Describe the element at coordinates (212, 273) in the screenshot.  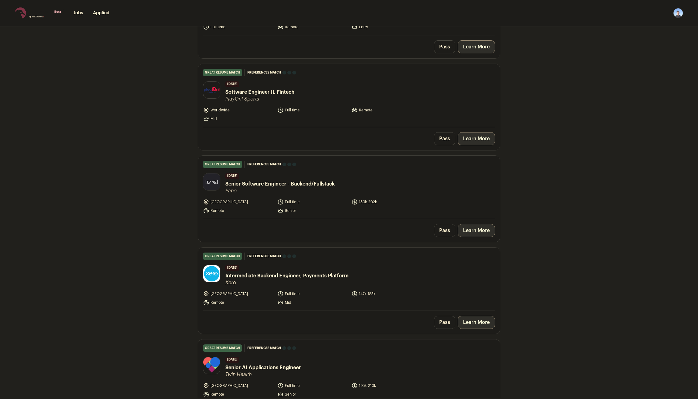
I see `img: 7da06b36d466340cc16b1183ed477d1d72ae6dcad5344984394121e65c192907.png` at that location.